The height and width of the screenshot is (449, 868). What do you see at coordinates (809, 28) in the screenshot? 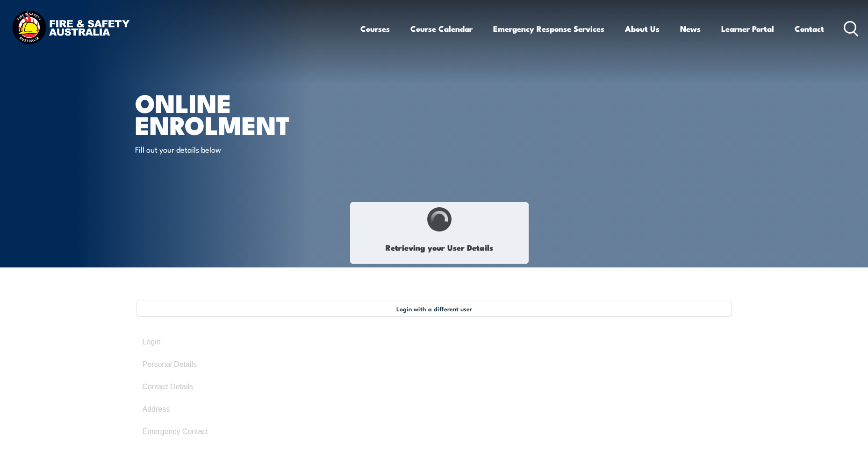
I see `a: Contact` at bounding box center [809, 28].